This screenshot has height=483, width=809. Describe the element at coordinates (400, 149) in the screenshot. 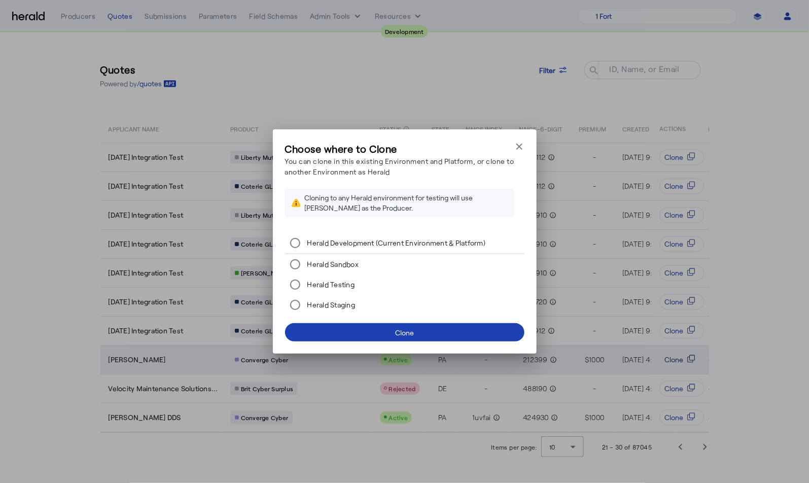

I see `h3: Choose where to Clone` at that location.